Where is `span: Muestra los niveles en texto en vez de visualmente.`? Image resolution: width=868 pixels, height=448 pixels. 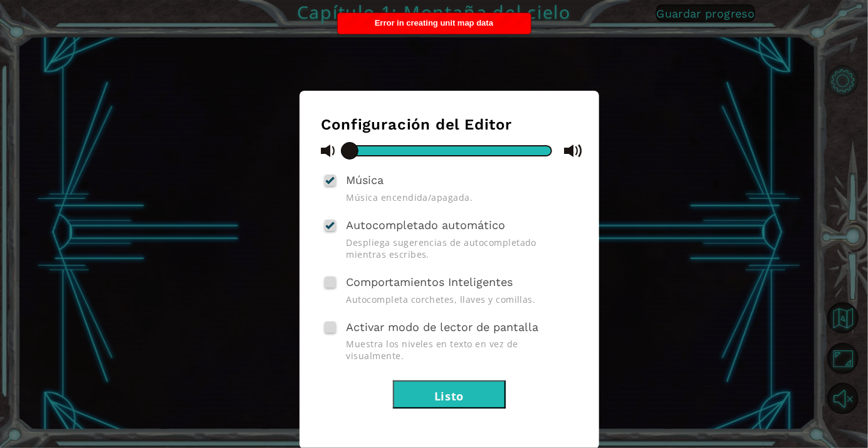
span: Muestra los niveles en texto en vez de visualmente. is located at coordinates (462, 350).